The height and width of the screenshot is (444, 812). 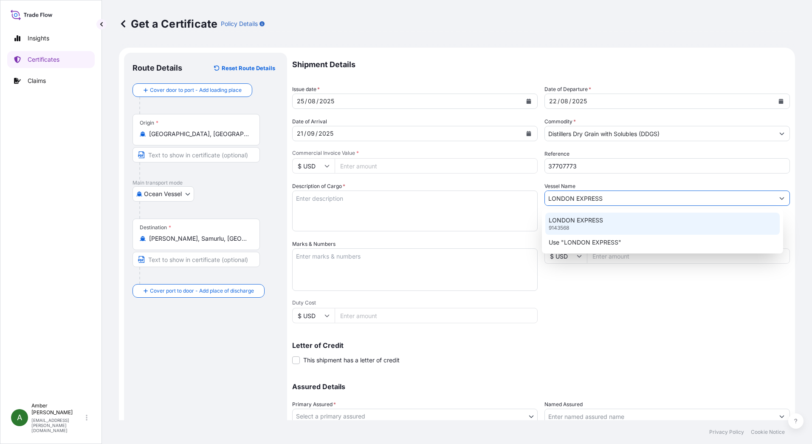 What do you see at coordinates (564, 404) in the screenshot?
I see `label: Named Assured` at bounding box center [564, 404].